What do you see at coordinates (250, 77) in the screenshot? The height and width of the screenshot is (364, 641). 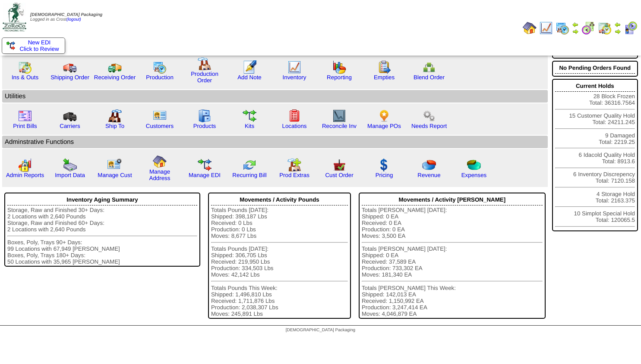 I see `a: Add Note` at bounding box center [250, 77].